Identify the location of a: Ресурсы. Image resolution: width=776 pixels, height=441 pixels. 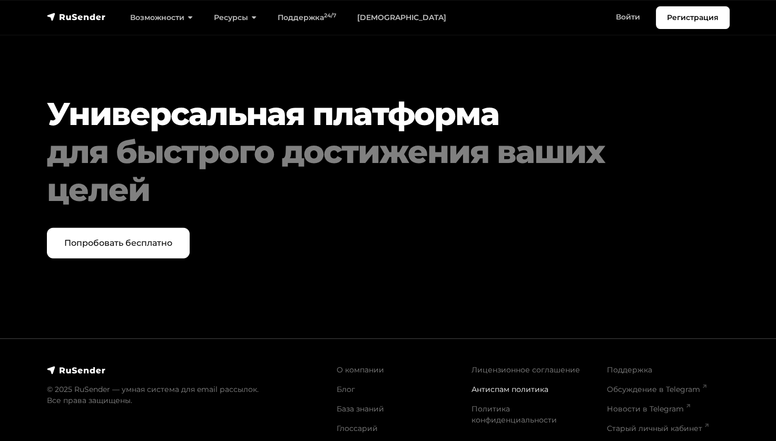
(235, 17).